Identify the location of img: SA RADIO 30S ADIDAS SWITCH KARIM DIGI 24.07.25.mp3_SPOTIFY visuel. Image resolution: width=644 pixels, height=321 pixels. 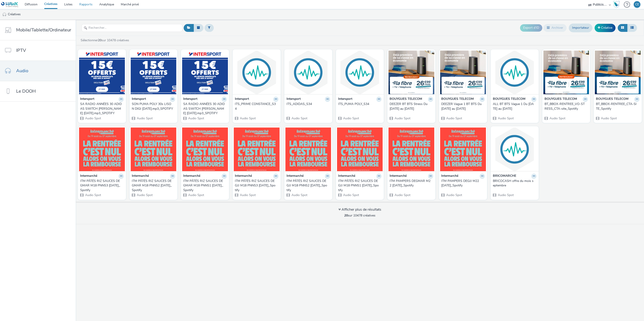
(102, 72).